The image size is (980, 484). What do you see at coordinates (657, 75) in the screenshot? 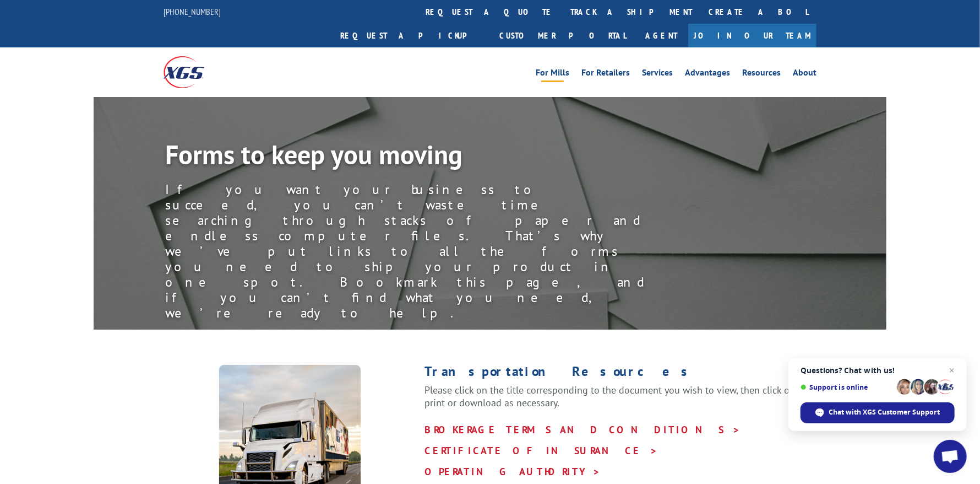
I see `a: Services` at bounding box center [657, 75].